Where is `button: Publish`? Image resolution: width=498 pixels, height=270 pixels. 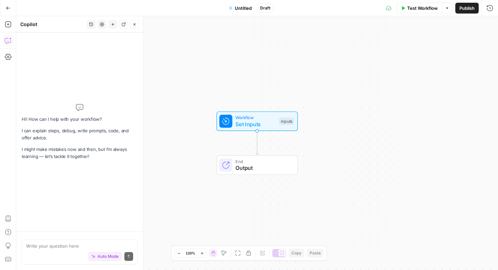 button: Publish is located at coordinates (467, 8).